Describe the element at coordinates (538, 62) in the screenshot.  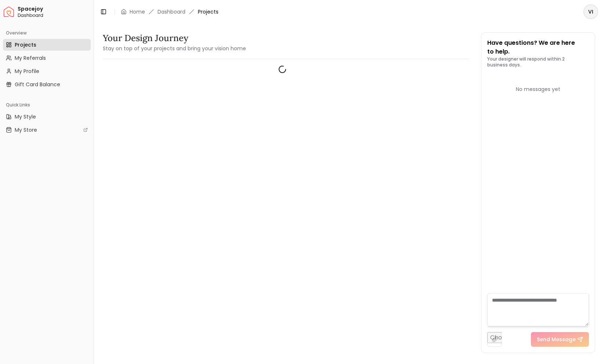
I see `p: Your designer will respond within 2 business days.` at that location.